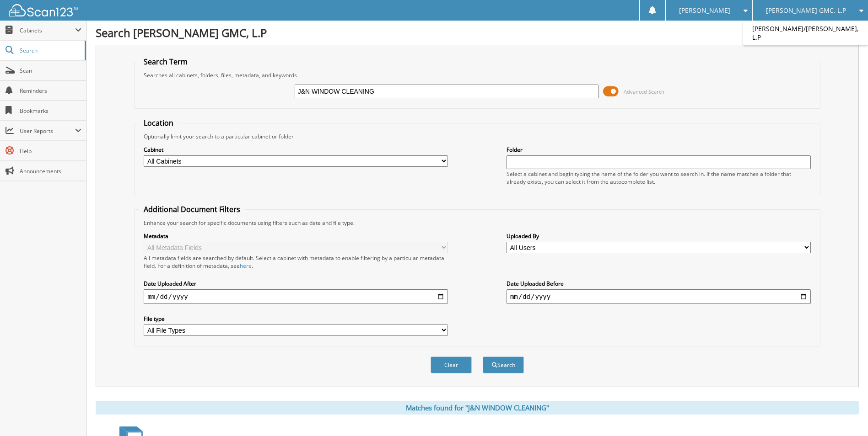 The height and width of the screenshot is (436, 868). What do you see at coordinates (50, 151) in the screenshot?
I see `span: Help` at bounding box center [50, 151].